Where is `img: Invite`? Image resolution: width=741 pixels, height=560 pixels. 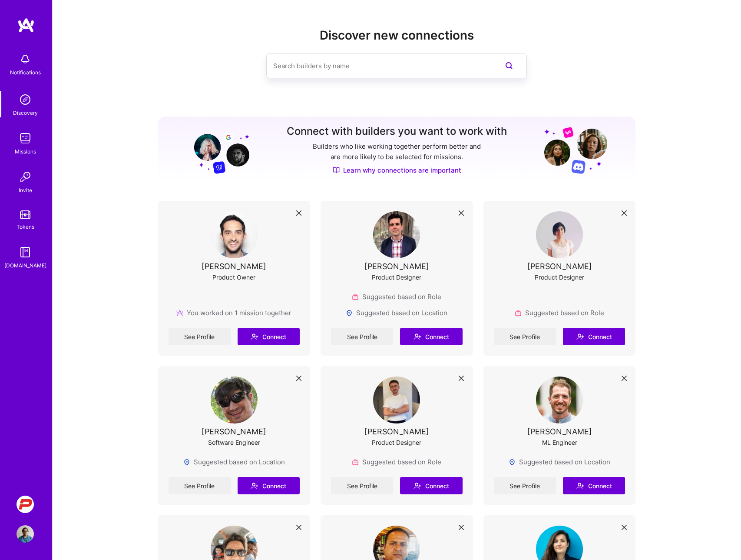 img: Invite is located at coordinates (25, 177).